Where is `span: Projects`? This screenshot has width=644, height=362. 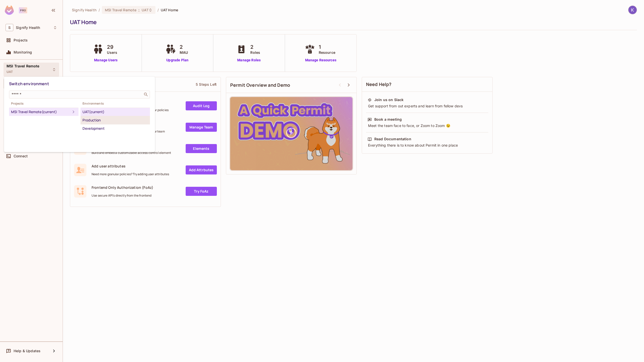 span: Projects is located at coordinates (44, 104).